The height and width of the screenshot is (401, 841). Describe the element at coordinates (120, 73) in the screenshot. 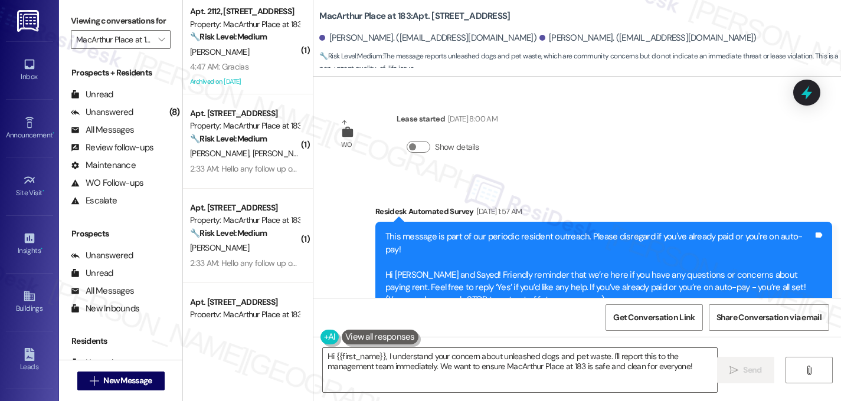

I see `div: Prospects + Residents` at that location.